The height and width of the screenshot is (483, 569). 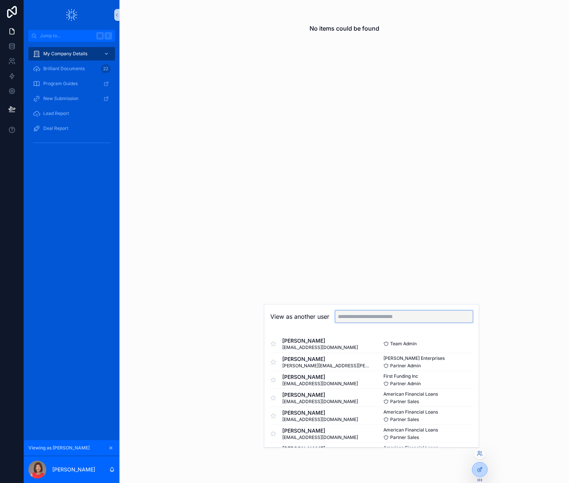 I want to click on span: K, so click(x=108, y=36).